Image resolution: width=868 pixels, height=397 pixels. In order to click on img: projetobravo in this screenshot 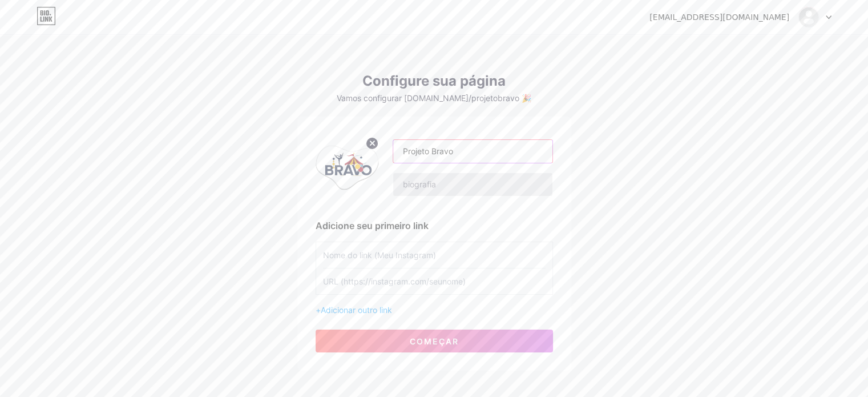, I will do `click(809, 17)`.